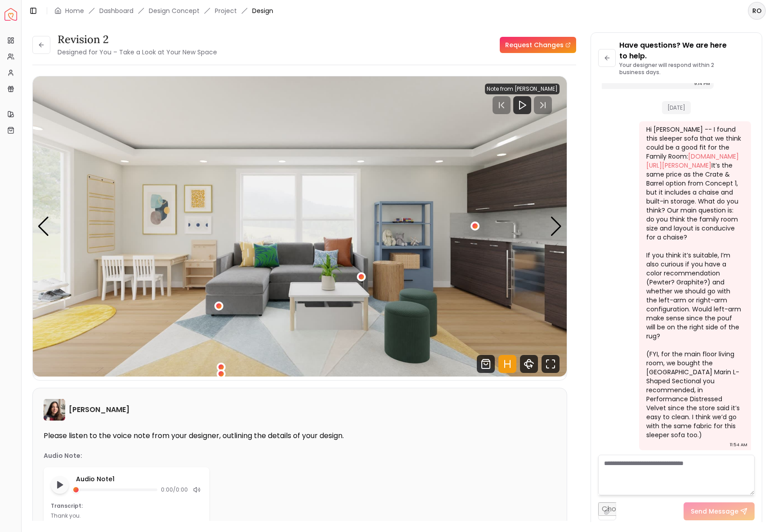  I want to click on img: Maria Castillero, so click(54, 410).